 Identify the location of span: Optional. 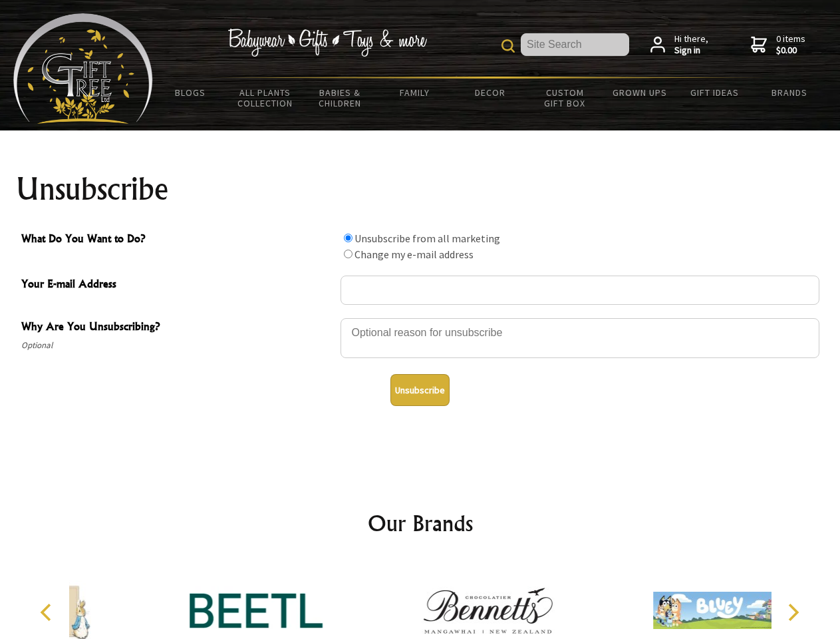
(178, 345).